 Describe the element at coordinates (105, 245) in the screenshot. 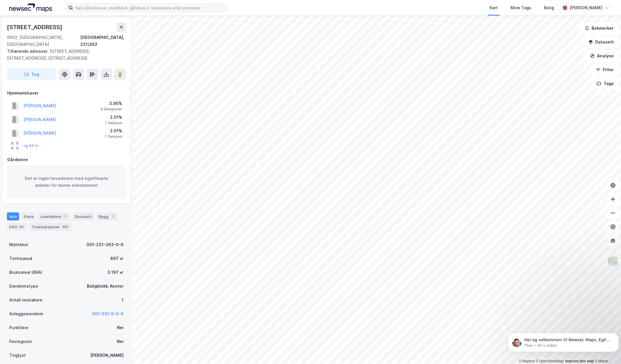

I see `div: 301-231-262-0-0` at that location.